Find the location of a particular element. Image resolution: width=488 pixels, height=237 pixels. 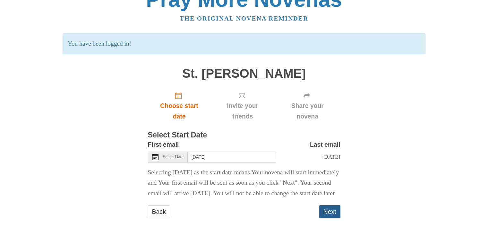

span: Select Date is located at coordinates (173, 157).